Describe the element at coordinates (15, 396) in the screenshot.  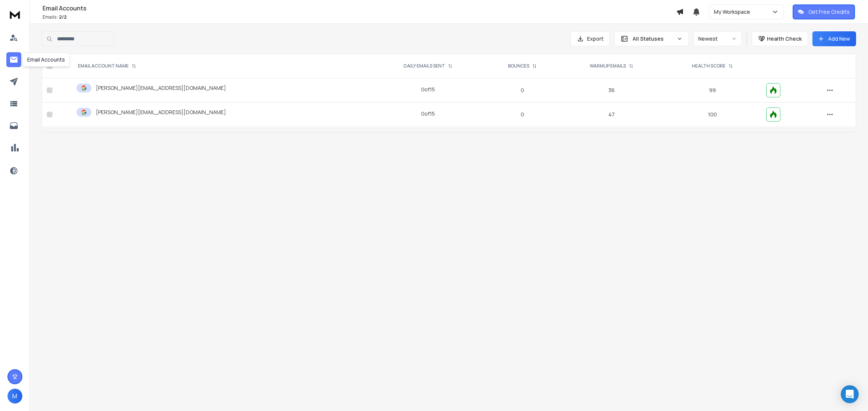
I see `button: M` at that location.